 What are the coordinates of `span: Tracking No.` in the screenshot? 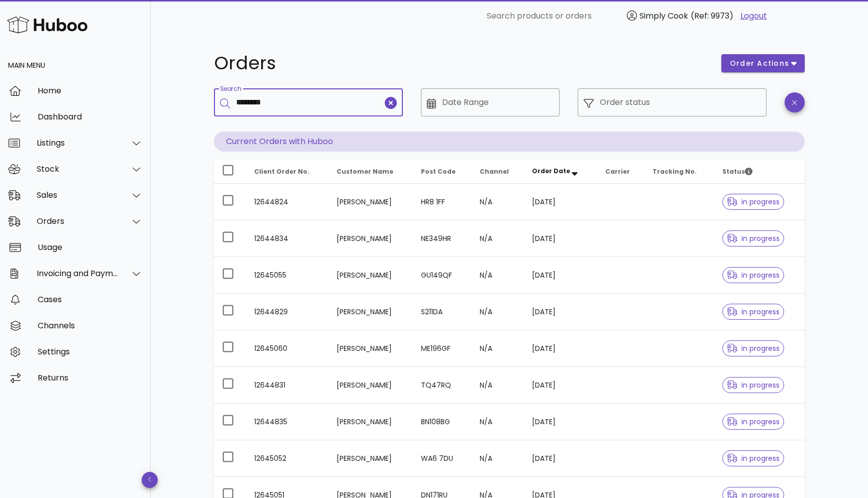 It's located at (674, 171).